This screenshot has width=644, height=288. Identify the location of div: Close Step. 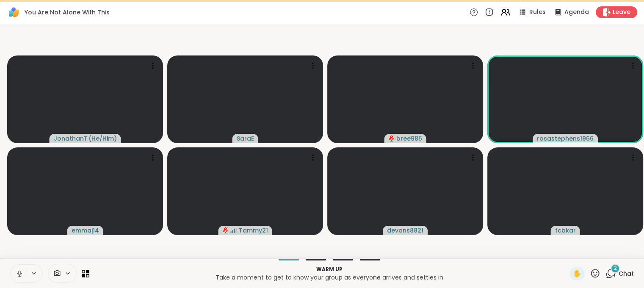
(635, 9).